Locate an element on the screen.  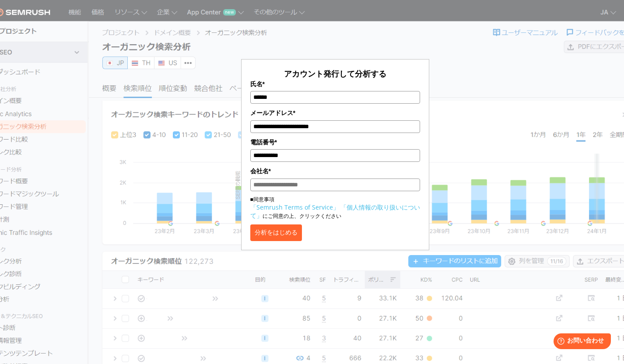
label: 電話番号* is located at coordinates (335, 142).